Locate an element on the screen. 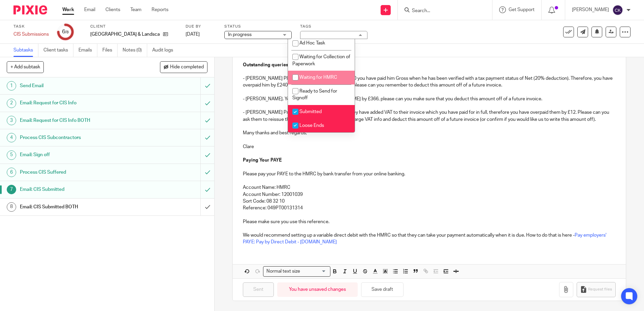  p: Many thanks and best regards, is located at coordinates (429, 133).